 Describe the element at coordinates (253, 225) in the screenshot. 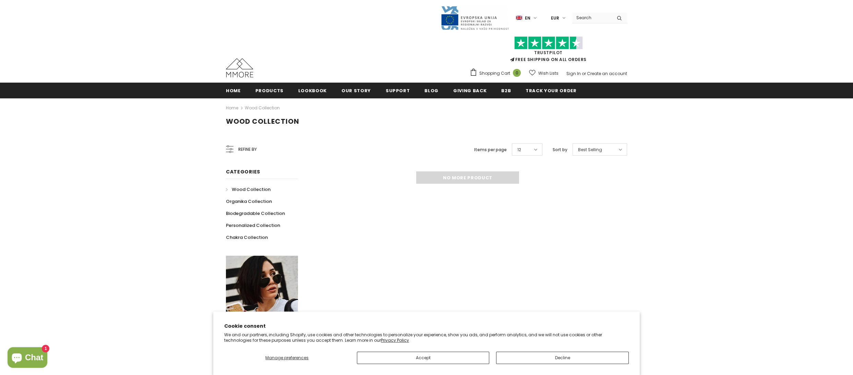

I see `span: Personalized Collection` at that location.